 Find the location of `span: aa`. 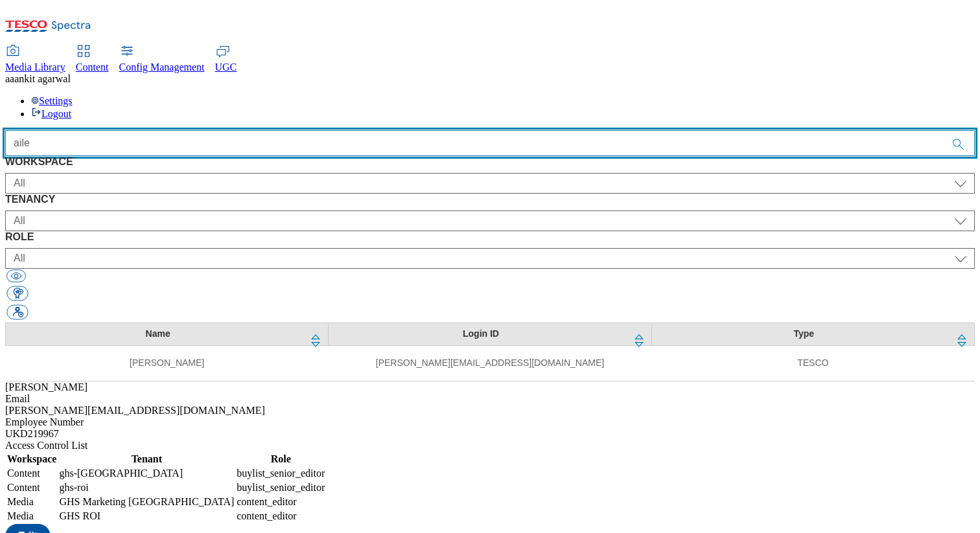

span: aa is located at coordinates (10, 79).